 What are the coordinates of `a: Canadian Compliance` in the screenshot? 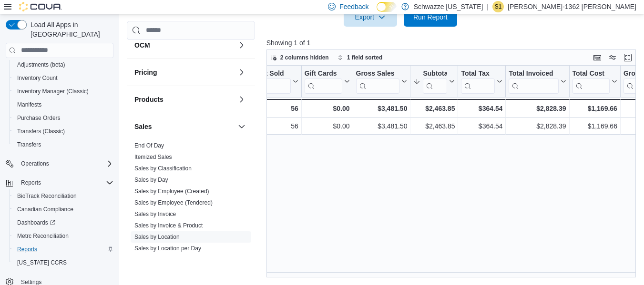 It's located at (45, 210).